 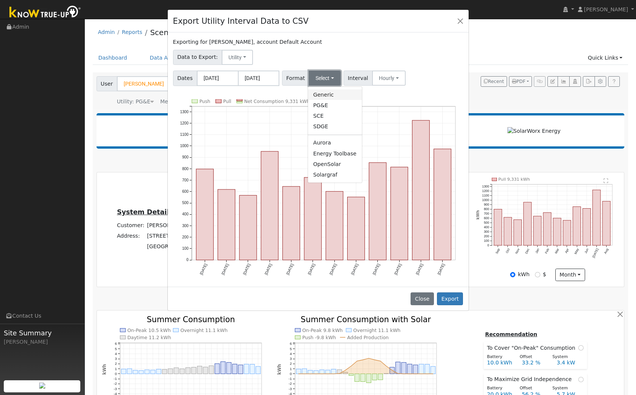 What do you see at coordinates (227, 101) in the screenshot?
I see `text: Pull` at bounding box center [227, 101].